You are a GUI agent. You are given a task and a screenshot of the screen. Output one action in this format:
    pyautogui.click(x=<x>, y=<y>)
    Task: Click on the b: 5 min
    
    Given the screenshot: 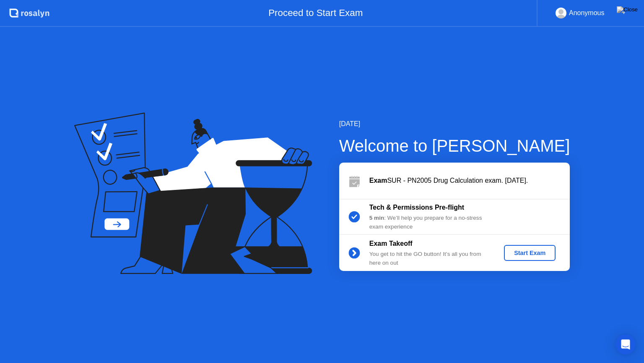 What is the action you would take?
    pyautogui.click(x=377, y=217)
    